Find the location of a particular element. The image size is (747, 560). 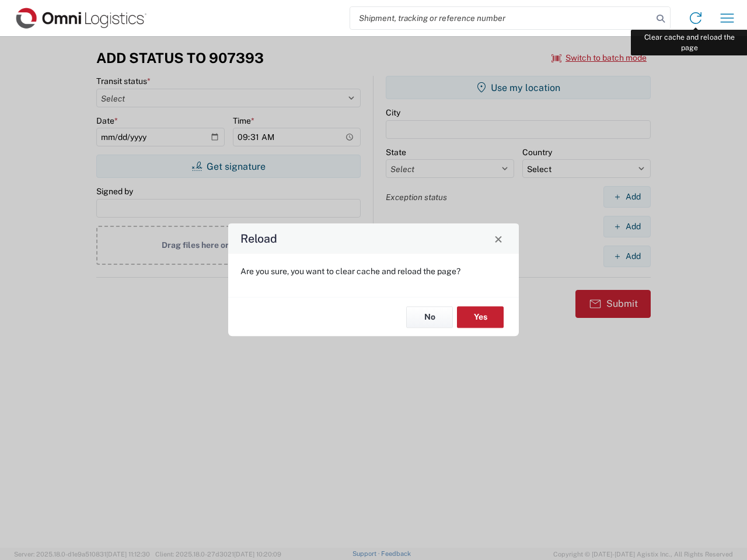

h4: Reload is located at coordinates (259, 239).